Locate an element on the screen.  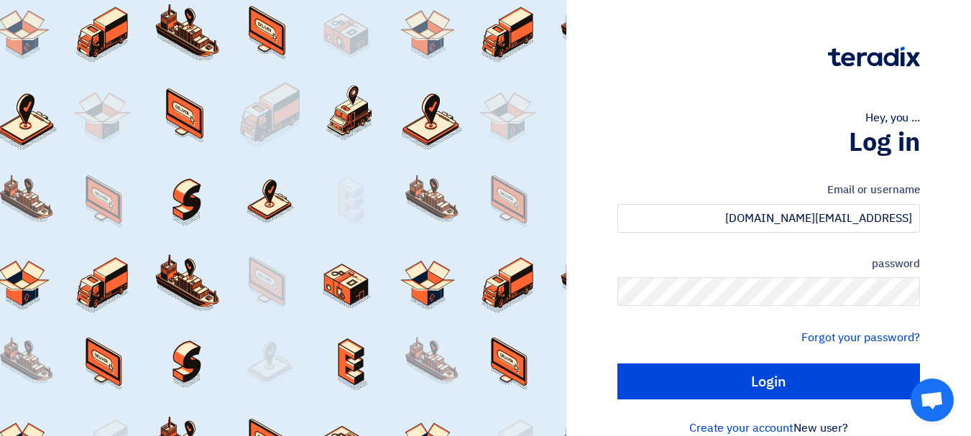
font: Hey, you ... is located at coordinates (892, 118).